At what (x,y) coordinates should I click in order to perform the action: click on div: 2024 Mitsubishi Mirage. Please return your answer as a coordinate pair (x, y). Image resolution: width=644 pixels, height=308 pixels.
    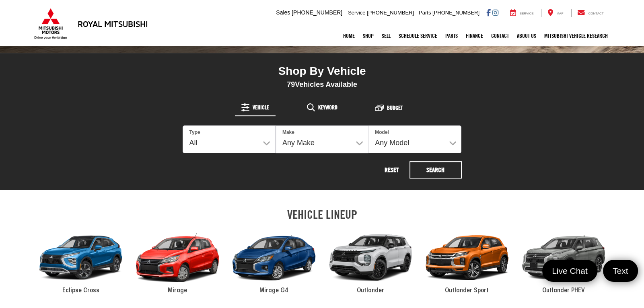
    Looking at the image, I should click on (177, 258).